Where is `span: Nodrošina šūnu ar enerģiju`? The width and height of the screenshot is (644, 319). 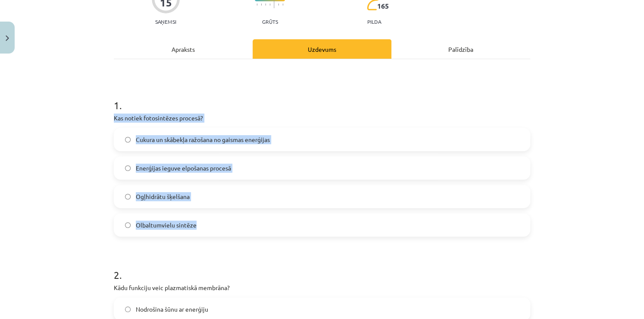
span: Nodrošina šūnu ar enerģiju is located at coordinates (172, 309).